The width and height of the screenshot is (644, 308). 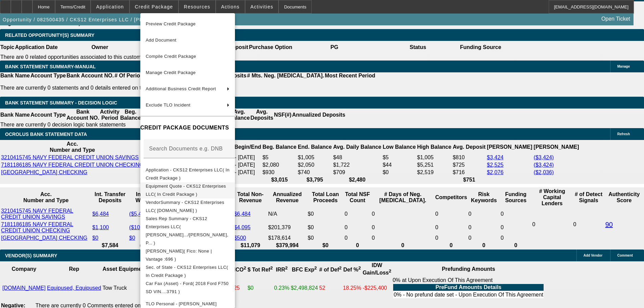 I want to click on button: VendorSummary - CKS12 Enterprises LLC( Equip-Used.com ), so click(x=188, y=207).